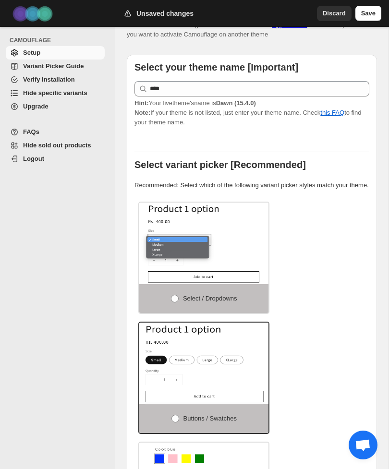 The height and width of the screenshot is (469, 389). I want to click on span: Save, so click(368, 13).